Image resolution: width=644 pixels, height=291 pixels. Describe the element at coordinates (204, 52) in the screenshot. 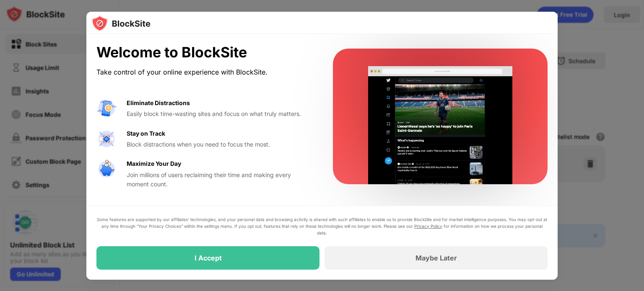

I see `div: Welcome to BlockSite` at that location.